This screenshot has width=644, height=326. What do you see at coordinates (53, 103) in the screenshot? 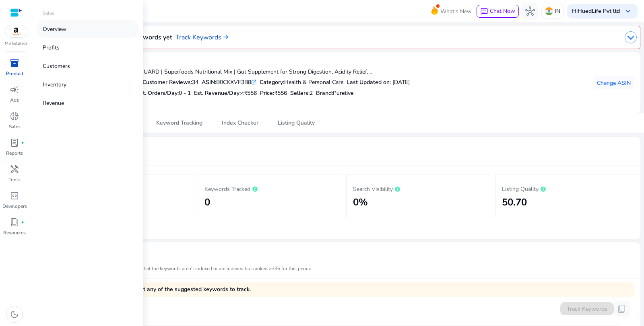
I see `p: Revenue` at bounding box center [53, 103].